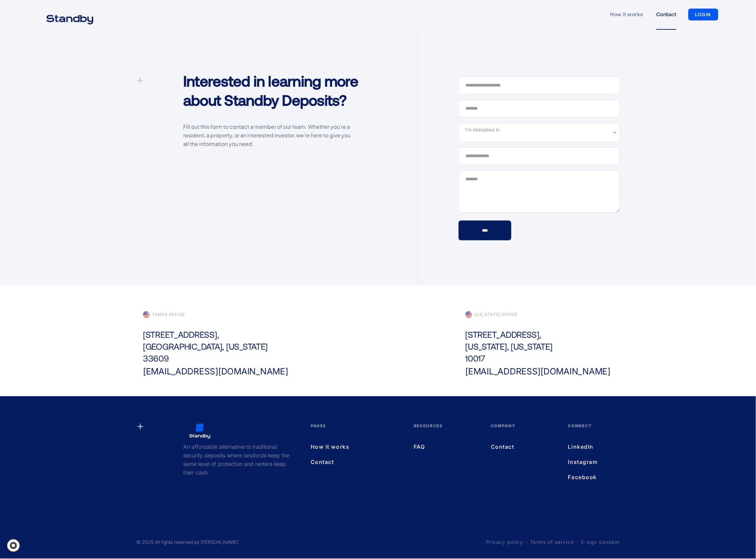 This screenshot has width=756, height=559. I want to click on a: LOGIN, so click(703, 14).